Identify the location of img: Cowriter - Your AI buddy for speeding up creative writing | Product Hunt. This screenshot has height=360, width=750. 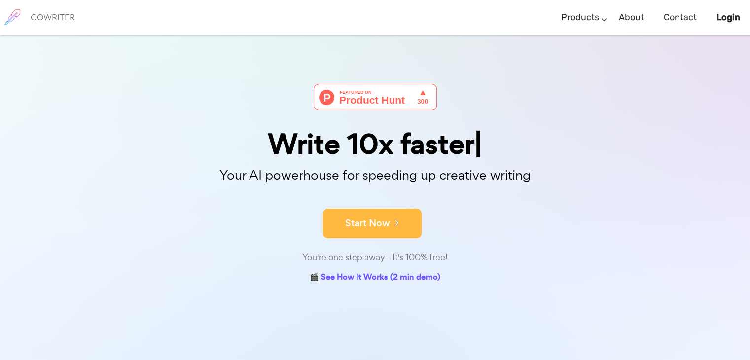
(375, 97).